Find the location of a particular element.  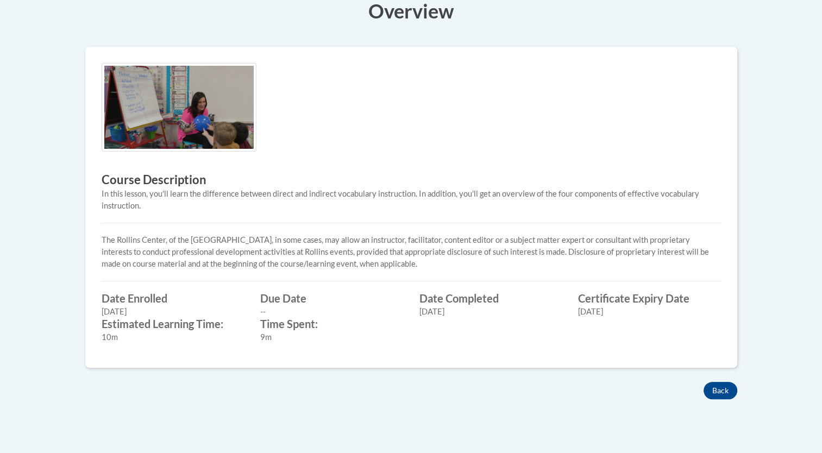

label: Due Date is located at coordinates (331, 298).